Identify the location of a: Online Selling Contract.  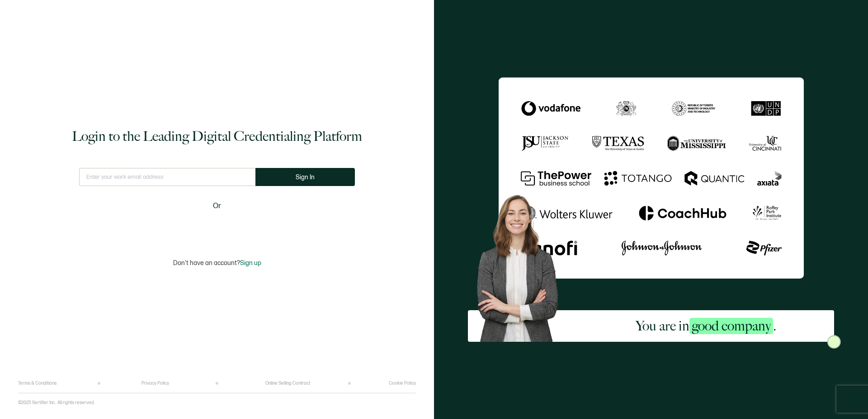
(288, 383).